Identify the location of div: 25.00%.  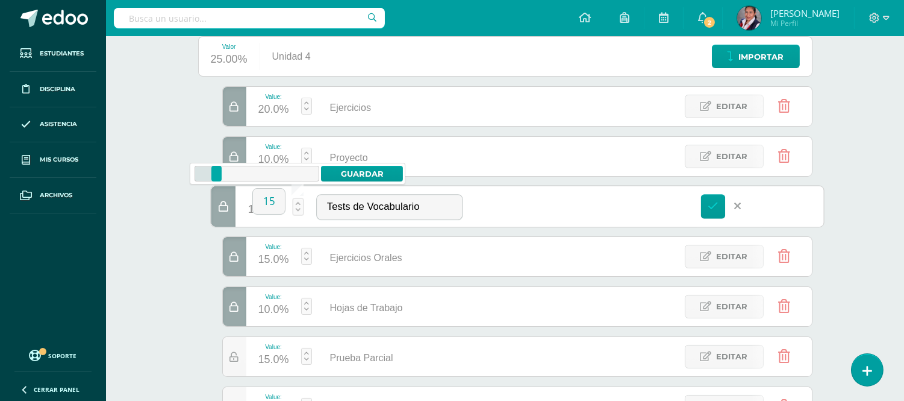
(229, 60).